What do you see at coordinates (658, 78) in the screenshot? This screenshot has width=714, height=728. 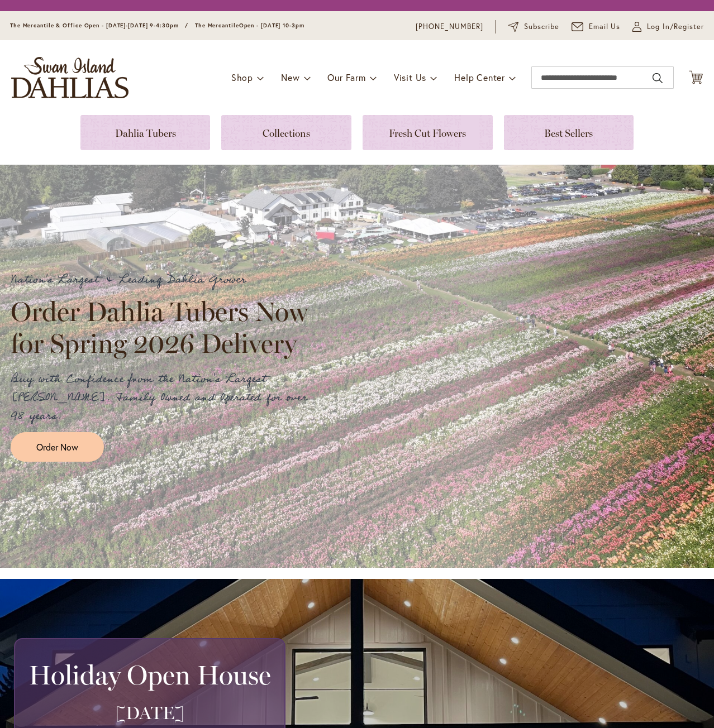 I see `button: Search` at bounding box center [658, 78].